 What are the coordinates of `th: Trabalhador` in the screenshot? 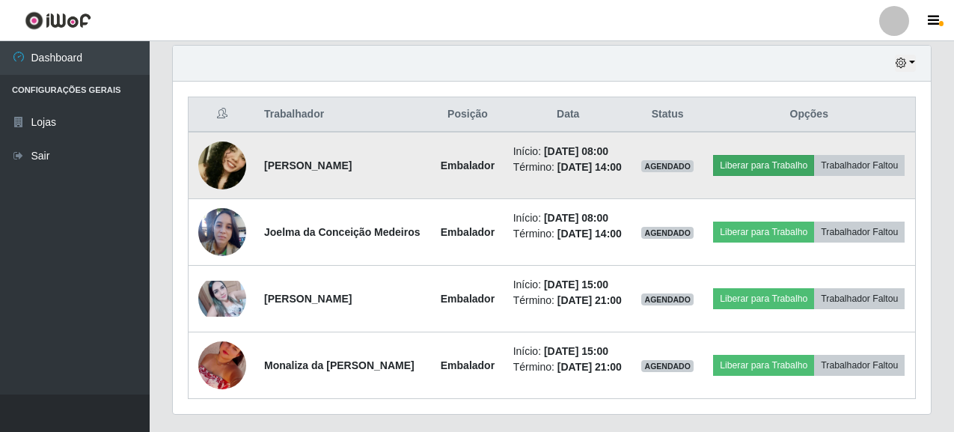 It's located at (343, 114).